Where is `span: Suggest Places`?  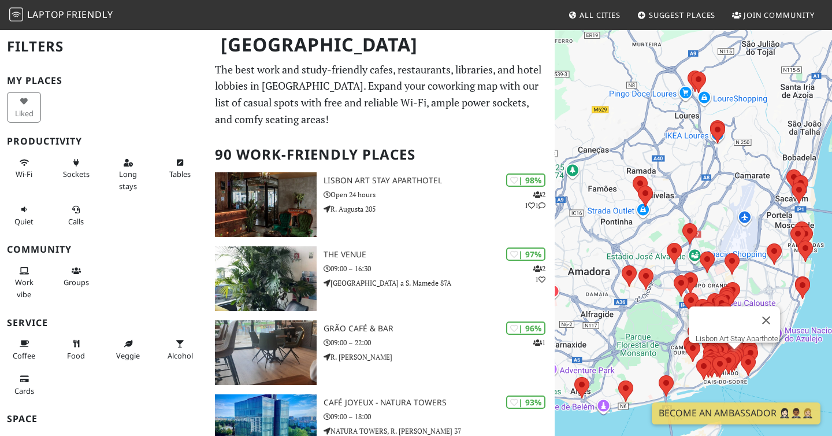 span: Suggest Places is located at coordinates (683, 15).